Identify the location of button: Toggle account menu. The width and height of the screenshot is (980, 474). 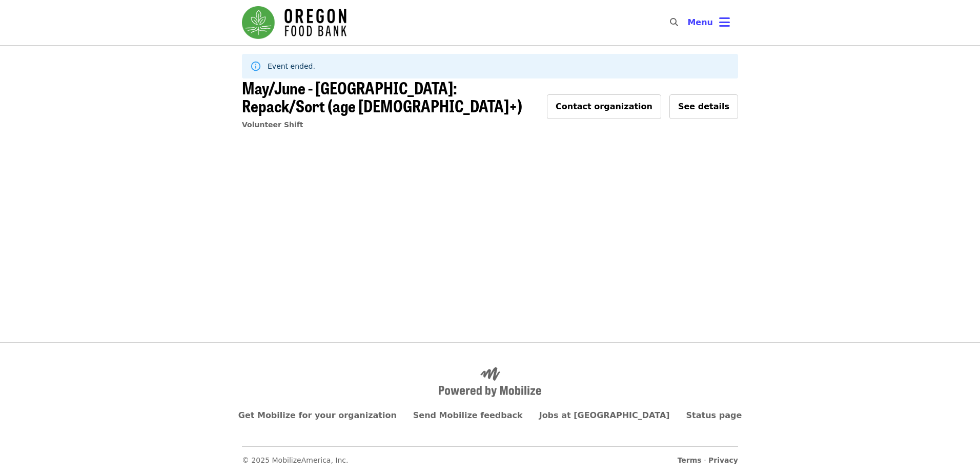
(708, 23).